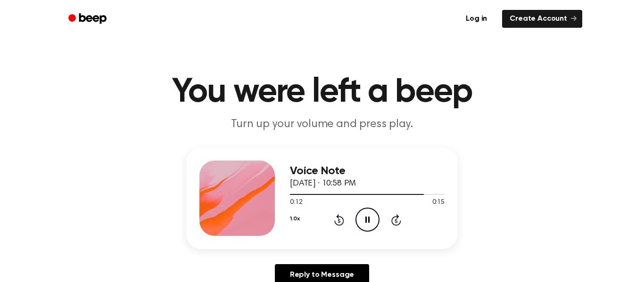 This screenshot has width=644, height=282. I want to click on button: 1.0x, so click(294, 219).